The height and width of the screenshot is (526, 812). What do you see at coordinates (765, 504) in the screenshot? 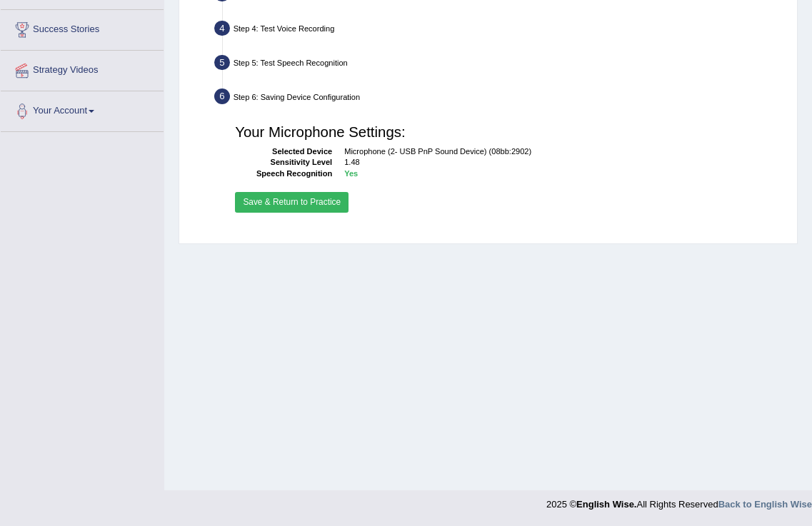
I see `strong: Back to English Wise` at bounding box center [765, 504].